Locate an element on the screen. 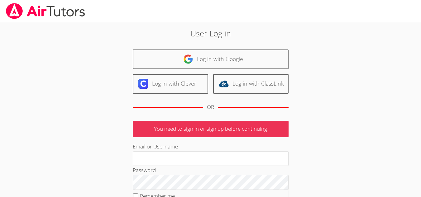  div: OR is located at coordinates (210, 107).